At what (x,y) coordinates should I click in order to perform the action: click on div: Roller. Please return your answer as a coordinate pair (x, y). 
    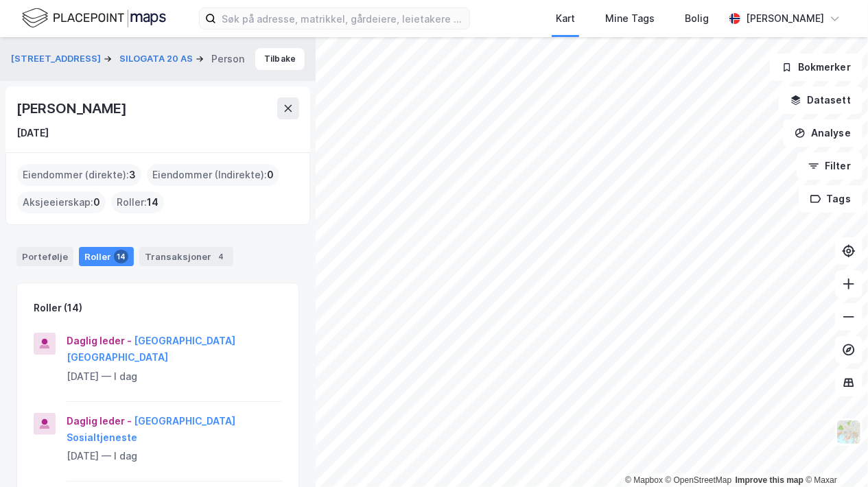
    Looking at the image, I should click on (107, 257).